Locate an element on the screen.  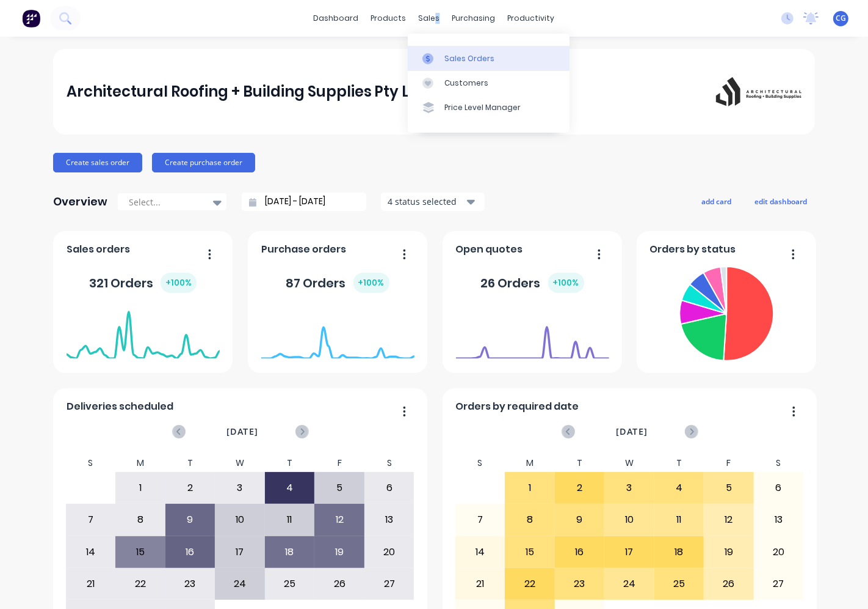
a: Price Level Manager is located at coordinates (489, 108).